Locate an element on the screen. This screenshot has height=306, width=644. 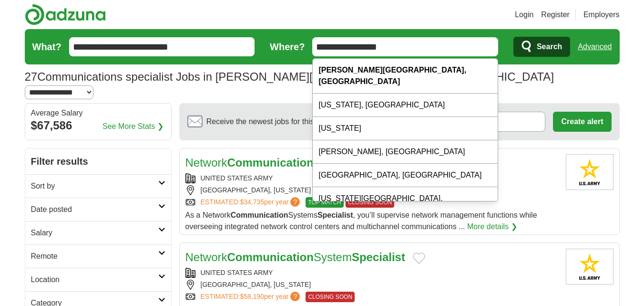
a: Advanced is located at coordinates (594, 47).